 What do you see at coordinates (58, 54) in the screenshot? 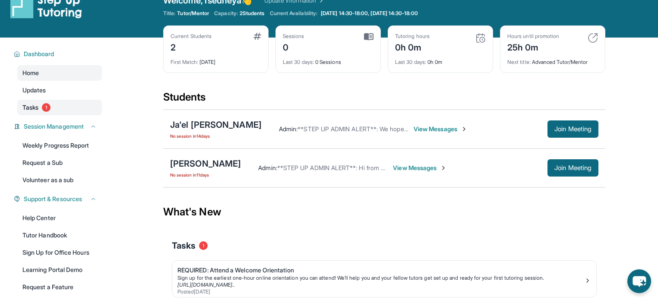
I see `button: Dashboard` at bounding box center [58, 54].